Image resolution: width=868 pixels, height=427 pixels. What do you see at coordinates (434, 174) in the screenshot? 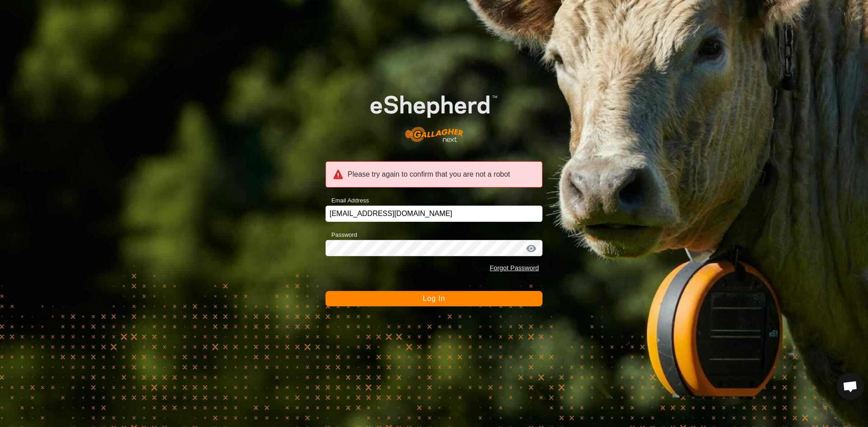
I see `div: Please try again to confirm that you are not a robot` at bounding box center [434, 174].